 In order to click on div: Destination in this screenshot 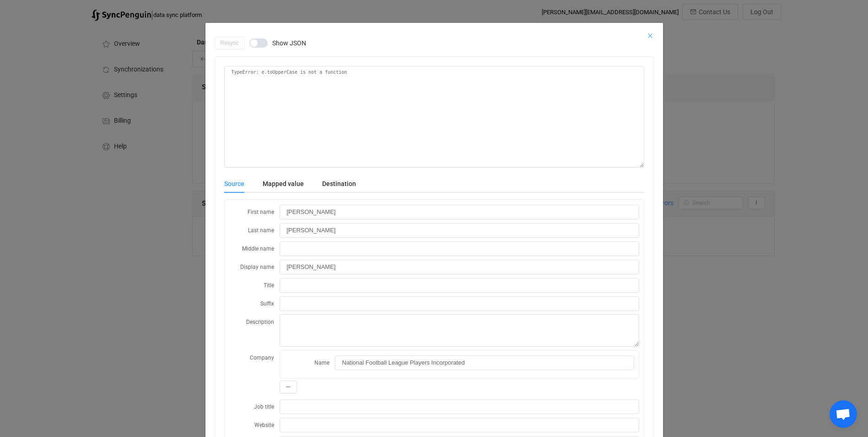, I will do `click(335, 184)`.